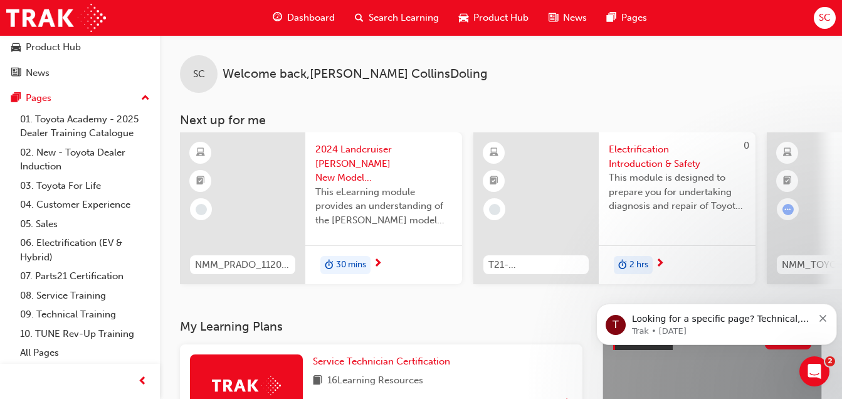 The image size is (842, 399). Describe the element at coordinates (634, 18) in the screenshot. I see `span: Pages` at that location.